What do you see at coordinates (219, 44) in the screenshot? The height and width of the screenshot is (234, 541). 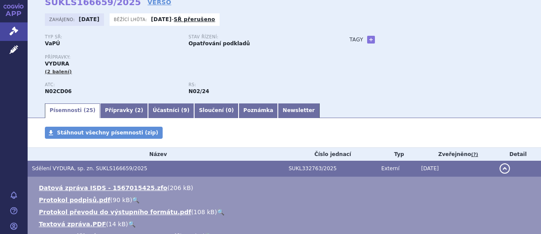 I see `strong: Opatřování podkladů` at bounding box center [219, 44].